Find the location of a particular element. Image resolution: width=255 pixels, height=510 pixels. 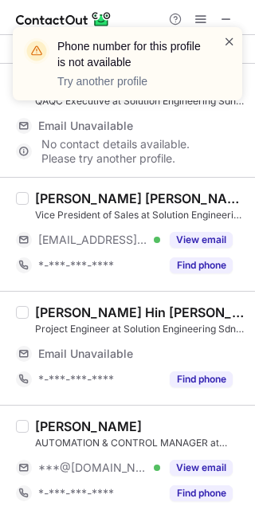

div: Project Engineer at Solution Engineering Sdn Bhd is located at coordinates (140, 329).